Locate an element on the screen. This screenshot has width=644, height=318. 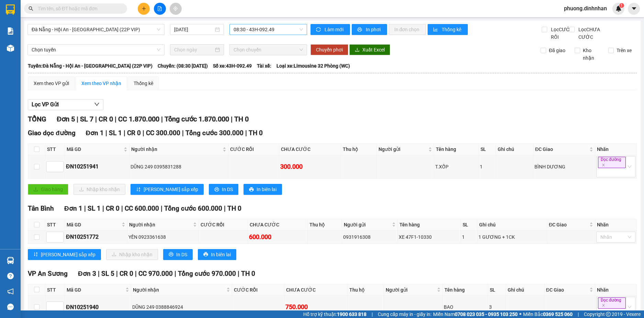
span: message is located at coordinates (11, 306).